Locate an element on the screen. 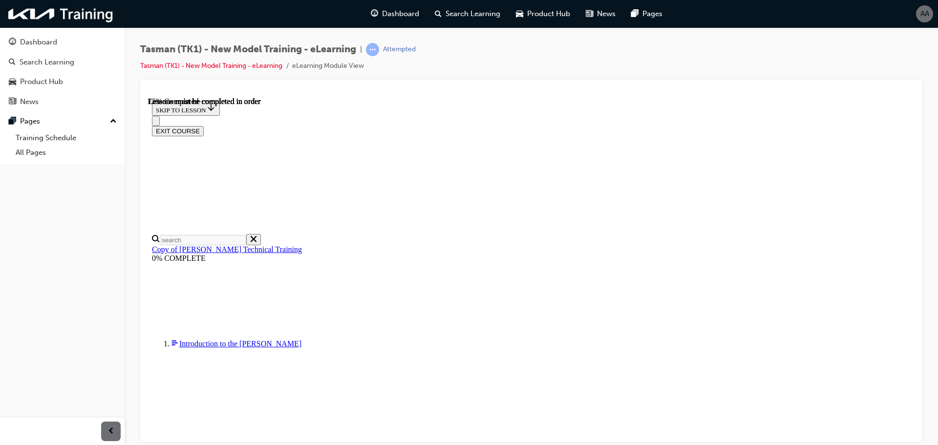 This screenshot has width=938, height=445. div: Pages is located at coordinates (30, 121).